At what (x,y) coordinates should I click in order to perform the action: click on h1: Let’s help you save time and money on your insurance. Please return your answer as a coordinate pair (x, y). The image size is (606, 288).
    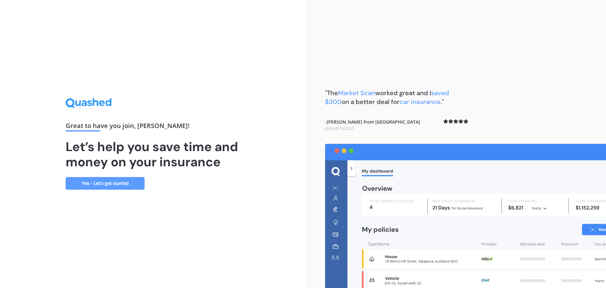
    Looking at the image, I should click on (153, 154).